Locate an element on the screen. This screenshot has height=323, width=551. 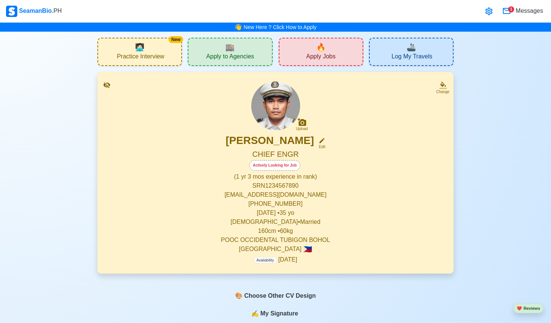
h5: CHIEF ENGR is located at coordinates (276, 155).